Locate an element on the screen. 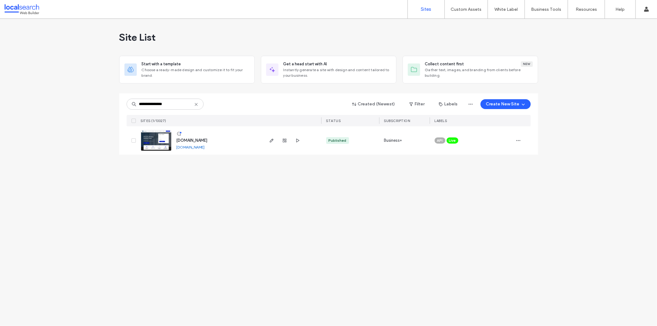 The image size is (657, 326). span: Start with a template is located at coordinates (161, 64).